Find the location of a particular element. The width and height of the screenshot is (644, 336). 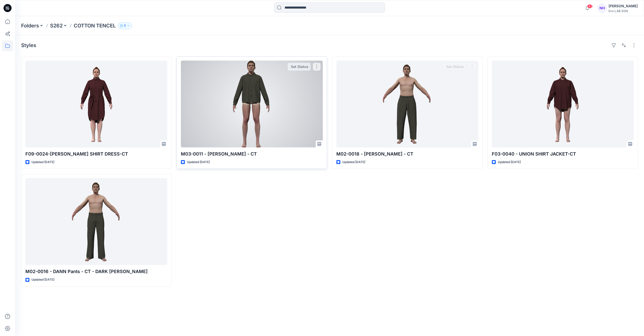

div: NH is located at coordinates (602, 8).